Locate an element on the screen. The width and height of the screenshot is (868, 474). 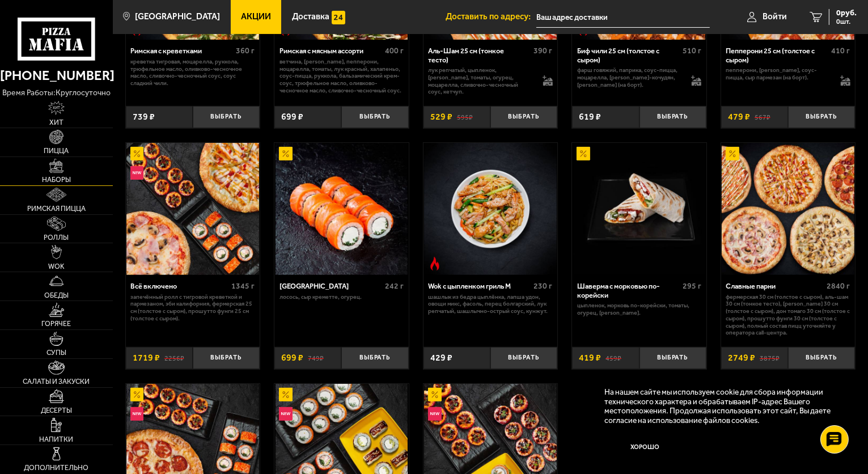
span: 419 ₽ is located at coordinates (589, 358).